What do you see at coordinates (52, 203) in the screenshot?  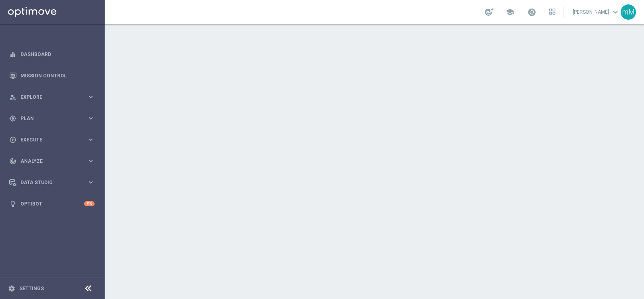 I see `div: lightbulb Optibot +10` at bounding box center [52, 203].